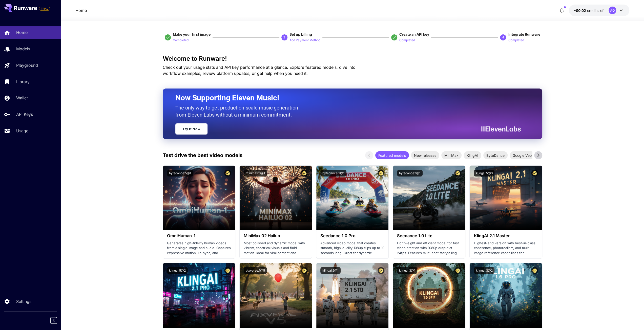 The width and height of the screenshot is (644, 330). I want to click on span: Google Veo, so click(522, 155).